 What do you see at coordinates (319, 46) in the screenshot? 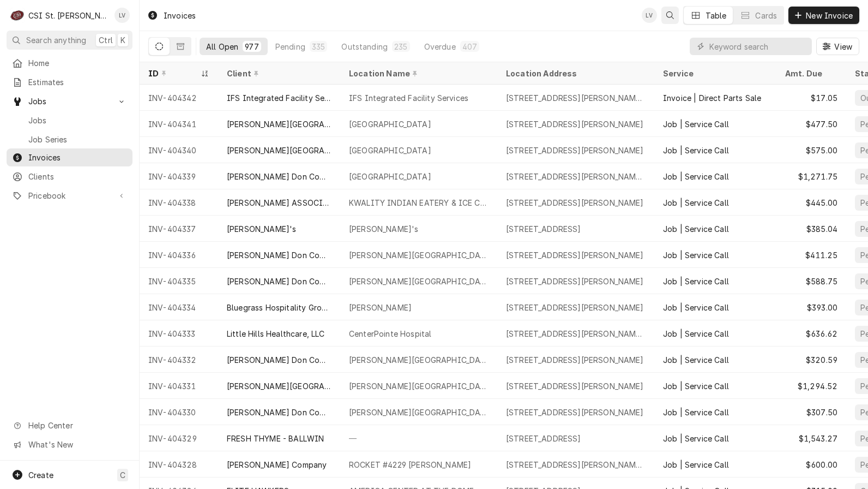
I see `div: 335` at bounding box center [319, 46].